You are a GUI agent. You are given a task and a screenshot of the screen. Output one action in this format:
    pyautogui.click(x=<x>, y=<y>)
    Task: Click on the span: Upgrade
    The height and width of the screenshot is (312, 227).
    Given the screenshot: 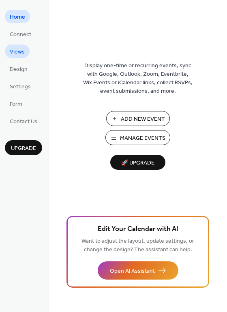 What is the action you would take?
    pyautogui.click(x=23, y=148)
    